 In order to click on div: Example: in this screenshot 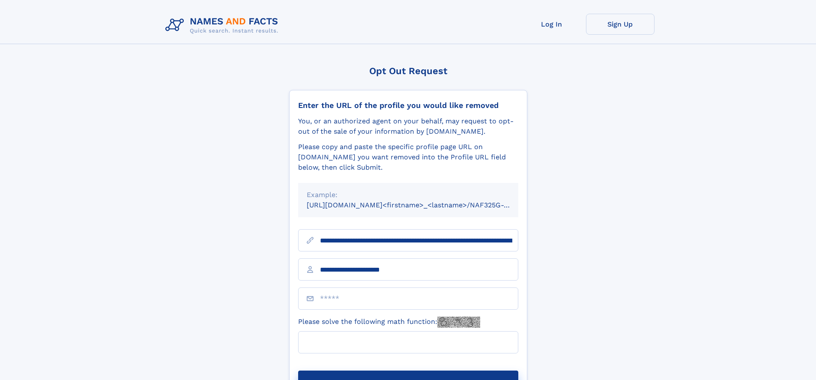, I will do `click(408, 195)`.